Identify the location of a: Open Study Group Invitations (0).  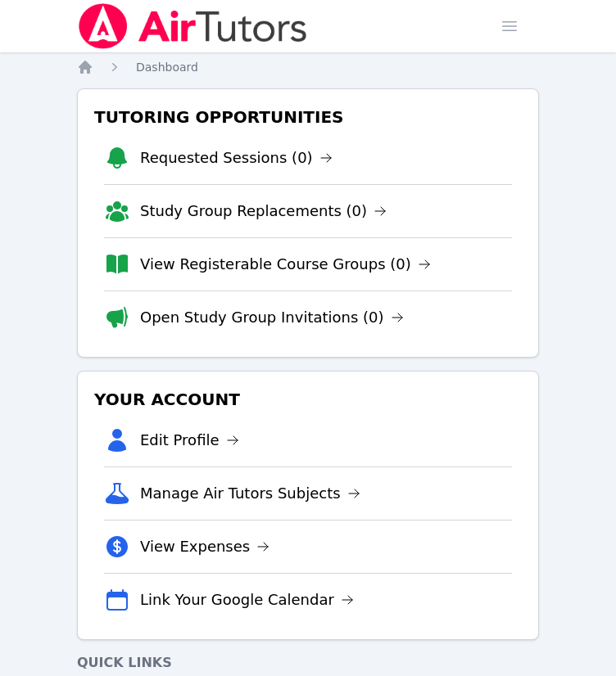
(272, 318).